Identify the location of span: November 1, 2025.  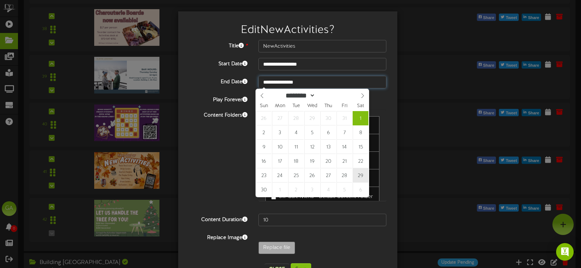
(360, 118).